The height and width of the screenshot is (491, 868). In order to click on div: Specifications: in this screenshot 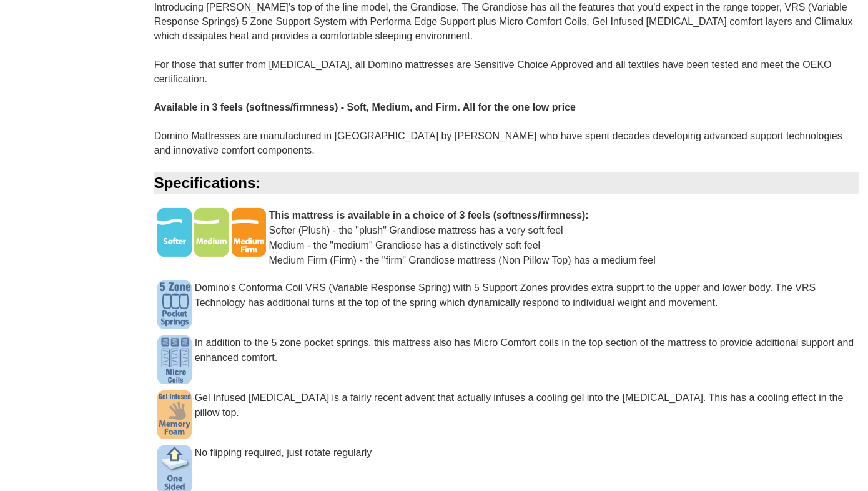, I will do `click(506, 183)`.